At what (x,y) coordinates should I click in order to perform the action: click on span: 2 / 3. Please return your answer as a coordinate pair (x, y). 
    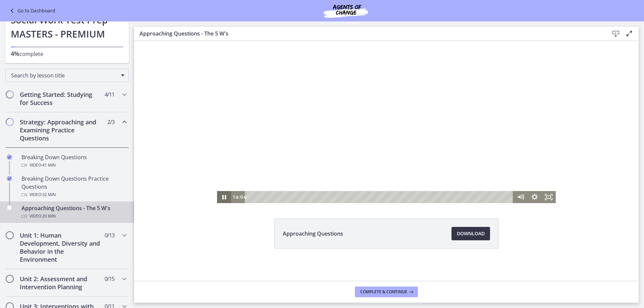
    Looking at the image, I should click on (111, 122).